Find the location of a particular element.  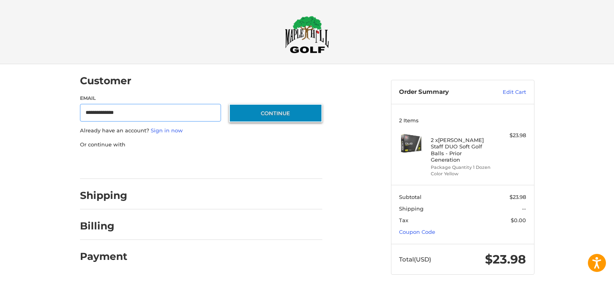

a: Coupon Code is located at coordinates (417, 232).